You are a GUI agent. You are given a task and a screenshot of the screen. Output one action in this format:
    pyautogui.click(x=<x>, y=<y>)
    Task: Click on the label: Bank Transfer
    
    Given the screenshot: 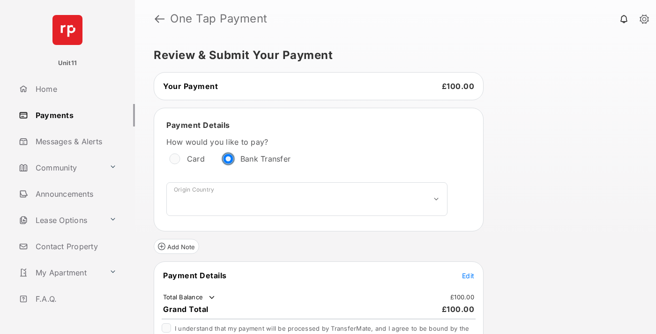 What is the action you would take?
    pyautogui.click(x=265, y=159)
    